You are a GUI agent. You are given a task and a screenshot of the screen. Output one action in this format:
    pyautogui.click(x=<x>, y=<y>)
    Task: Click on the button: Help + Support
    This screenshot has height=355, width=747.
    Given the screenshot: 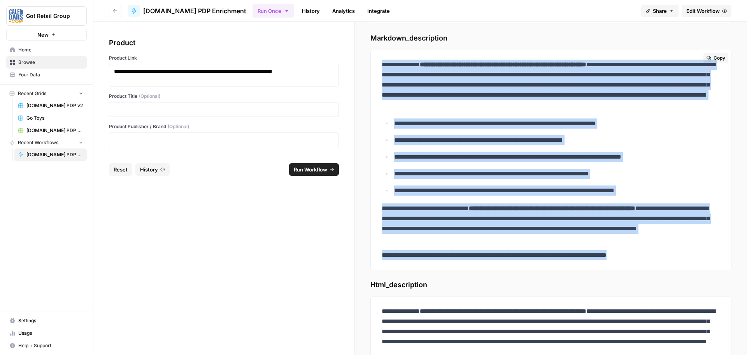 What is the action you would take?
    pyautogui.click(x=46, y=345)
    